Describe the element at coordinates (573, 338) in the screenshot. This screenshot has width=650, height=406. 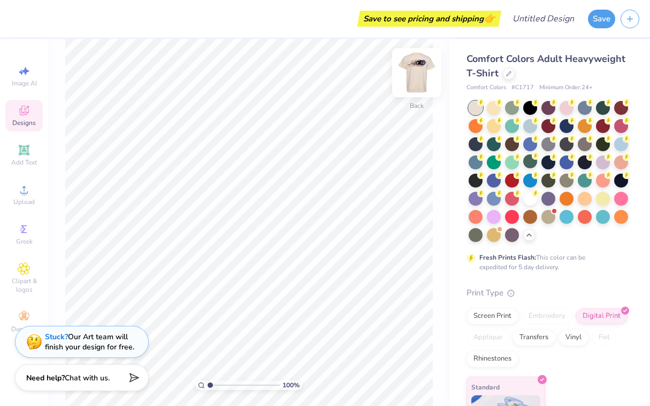
I see `div: Vinyl` at that location.